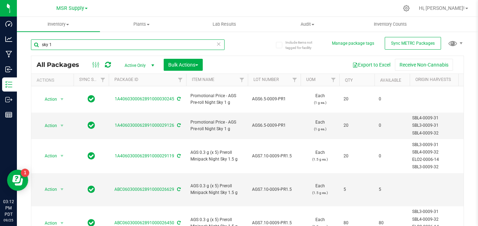 Image resolution: width=478 pixels, height=226 pixels. What do you see at coordinates (183, 65) in the screenshot?
I see `button: Bulk Actions` at bounding box center [183, 65].